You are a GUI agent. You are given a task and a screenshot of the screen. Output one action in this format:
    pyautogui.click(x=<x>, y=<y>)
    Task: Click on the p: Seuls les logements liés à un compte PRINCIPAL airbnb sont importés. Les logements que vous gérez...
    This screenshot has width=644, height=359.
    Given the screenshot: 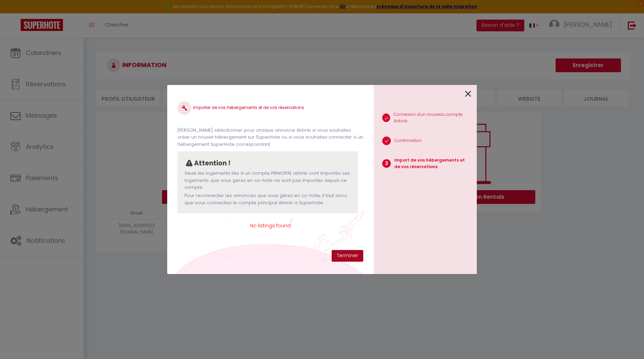 What is the action you would take?
    pyautogui.click(x=267, y=180)
    